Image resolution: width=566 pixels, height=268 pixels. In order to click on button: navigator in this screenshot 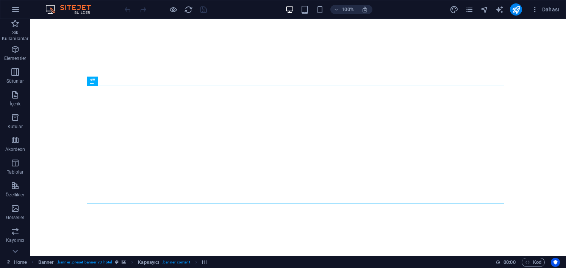, I will do `click(484, 9)`.